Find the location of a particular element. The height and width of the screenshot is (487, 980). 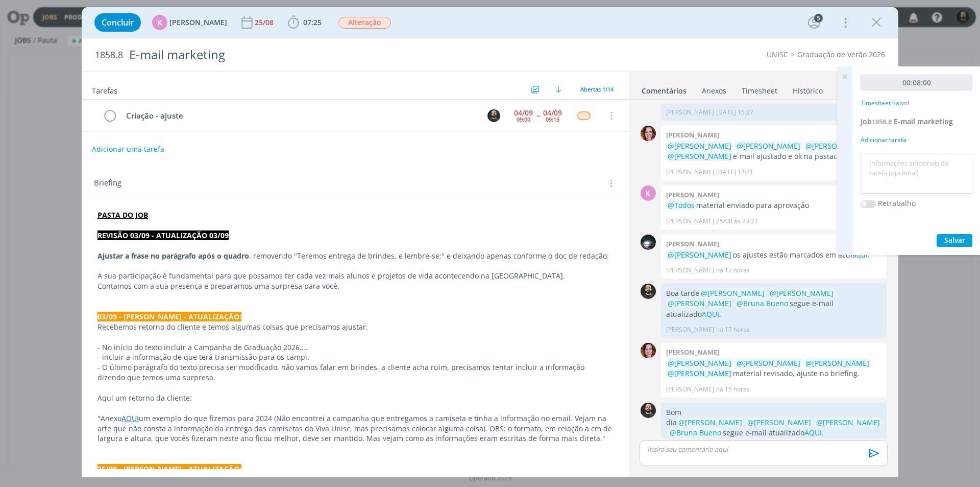

div: Anexos is located at coordinates (714, 91).